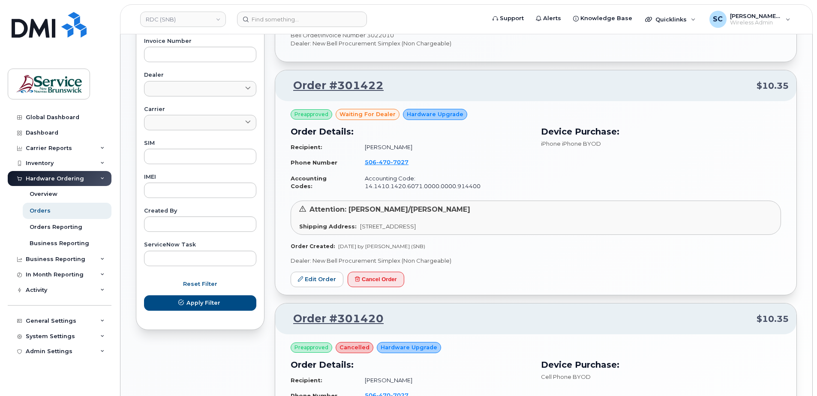 Image resolution: width=817 pixels, height=396 pixels. Describe the element at coordinates (536, 35) in the screenshot. I see `p: Bell Order/Invoice Number 3022010` at that location.